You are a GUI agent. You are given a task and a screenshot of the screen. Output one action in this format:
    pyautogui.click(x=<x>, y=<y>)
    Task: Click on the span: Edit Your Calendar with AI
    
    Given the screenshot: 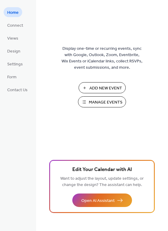 What is the action you would take?
    pyautogui.click(x=102, y=170)
    